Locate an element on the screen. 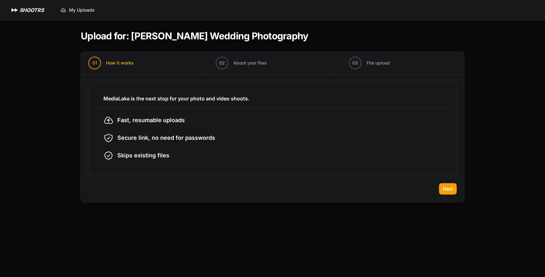  span: 01 is located at coordinates (95, 63).